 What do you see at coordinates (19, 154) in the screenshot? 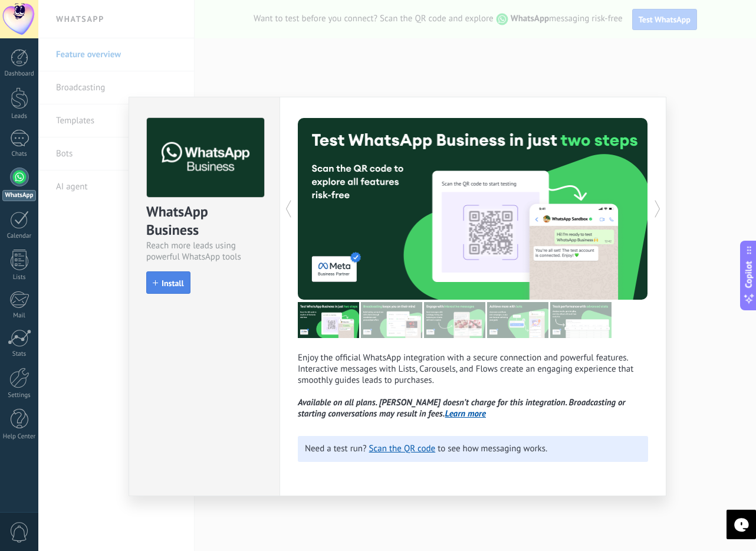
I see `div: Chats` at bounding box center [19, 154].